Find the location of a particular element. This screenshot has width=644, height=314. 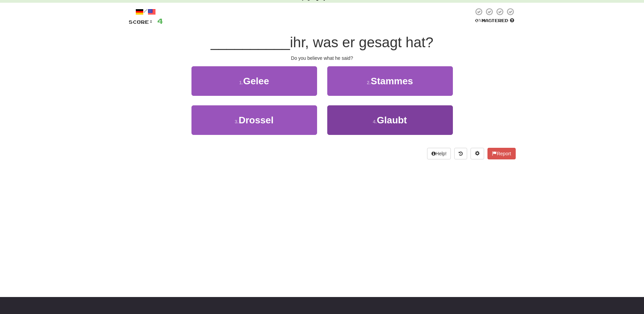

button: 4.Glaubt is located at coordinates (390, 120).